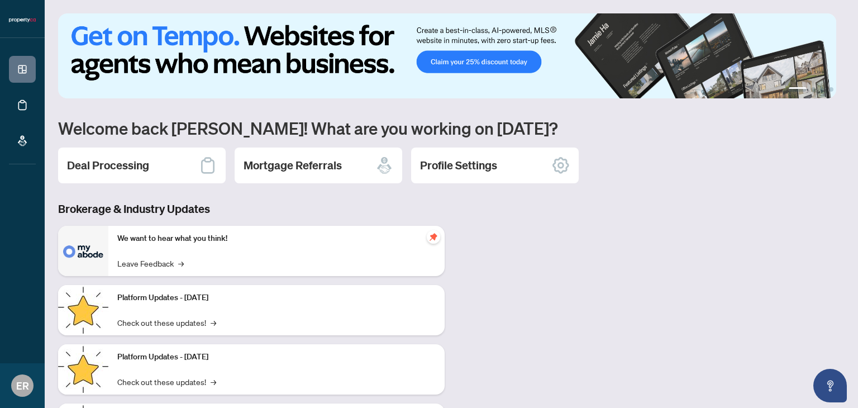 This screenshot has height=408, width=858. What do you see at coordinates (434, 237) in the screenshot?
I see `span: pushpin` at bounding box center [434, 237].